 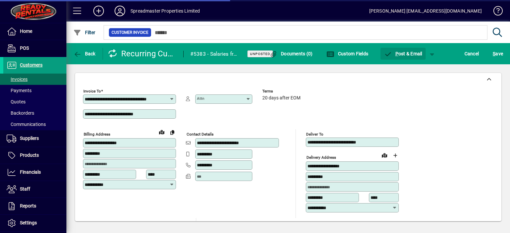 I want to click on span: 20 days after EOM, so click(x=281, y=98).